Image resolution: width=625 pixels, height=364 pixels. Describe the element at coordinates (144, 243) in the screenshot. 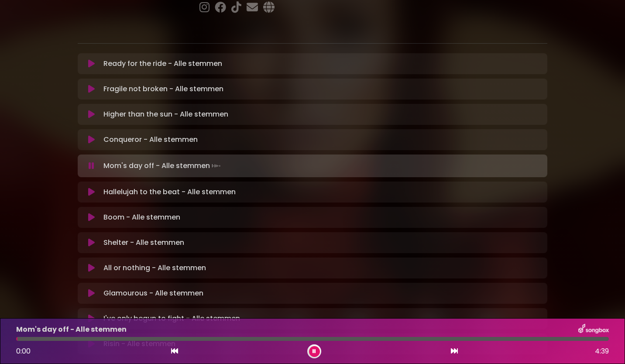

I see `p: Shelter - Alle stemmen` at that location.